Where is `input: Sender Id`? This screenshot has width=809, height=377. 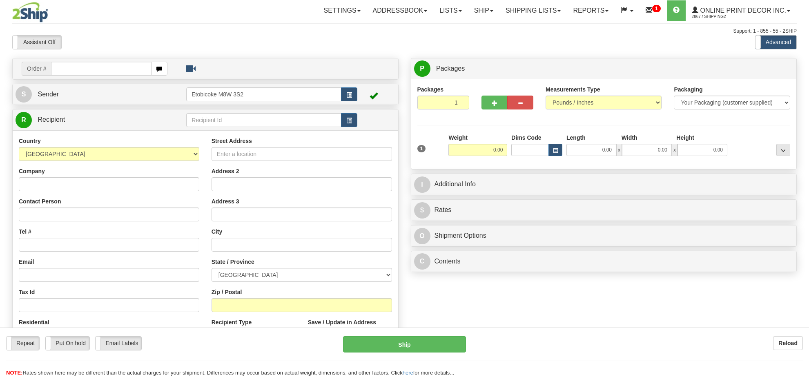 input: Sender Id is located at coordinates (264, 94).